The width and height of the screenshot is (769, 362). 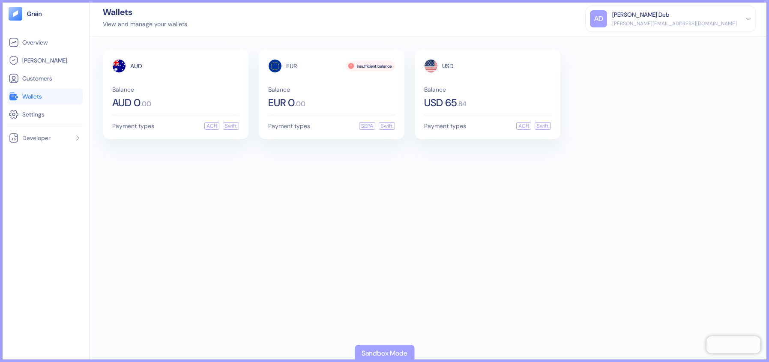 I want to click on span: Wallets, so click(x=32, y=96).